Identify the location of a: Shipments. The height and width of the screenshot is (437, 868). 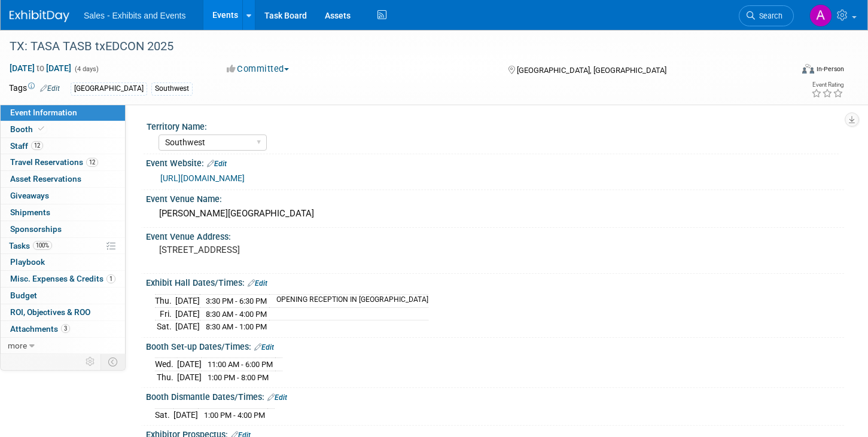
(63, 213).